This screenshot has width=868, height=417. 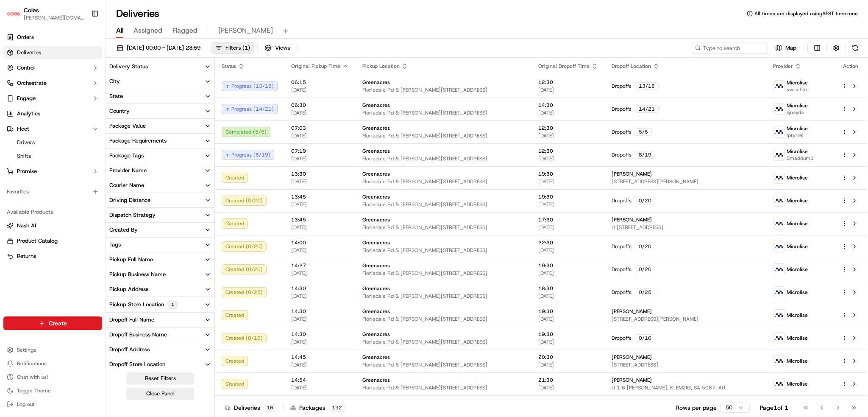 What do you see at coordinates (568, 380) in the screenshot?
I see `span: 21:30` at bounding box center [568, 380].